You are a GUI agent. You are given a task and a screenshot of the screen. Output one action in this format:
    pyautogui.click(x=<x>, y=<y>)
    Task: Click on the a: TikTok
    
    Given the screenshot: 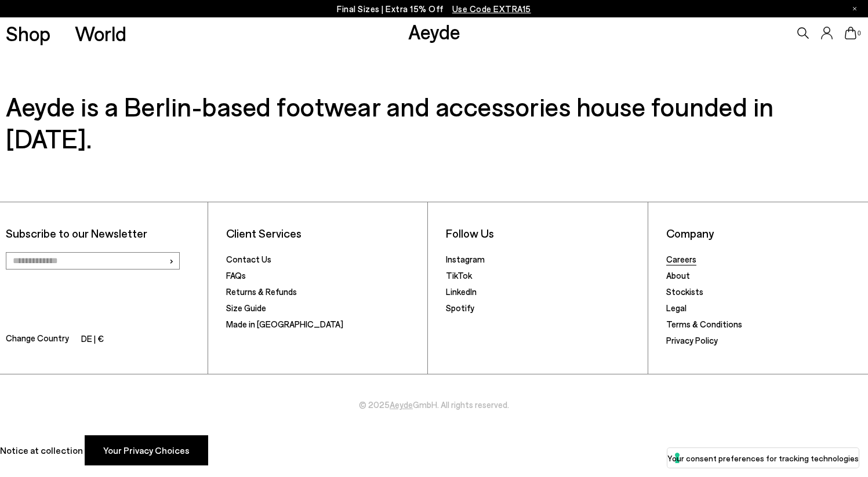 What is the action you would take?
    pyautogui.click(x=459, y=275)
    